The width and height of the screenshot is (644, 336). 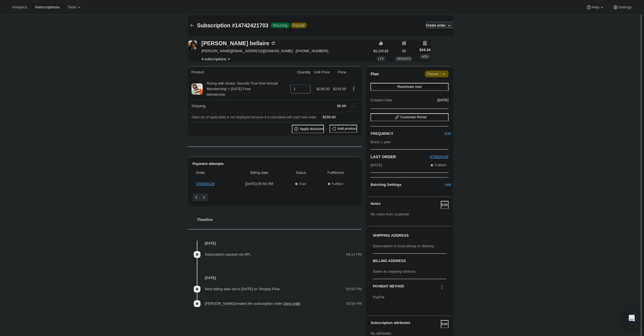 I want to click on h2: Plan, so click(x=375, y=74).